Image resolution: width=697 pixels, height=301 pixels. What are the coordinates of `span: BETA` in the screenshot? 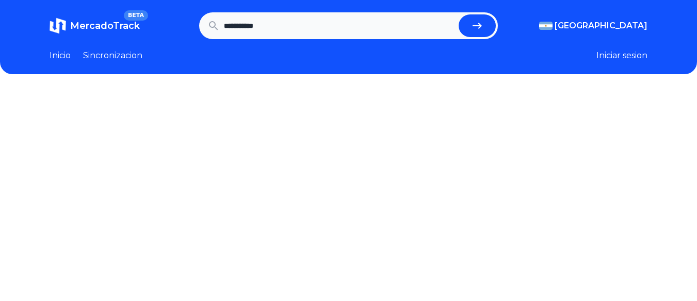 It's located at (136, 15).